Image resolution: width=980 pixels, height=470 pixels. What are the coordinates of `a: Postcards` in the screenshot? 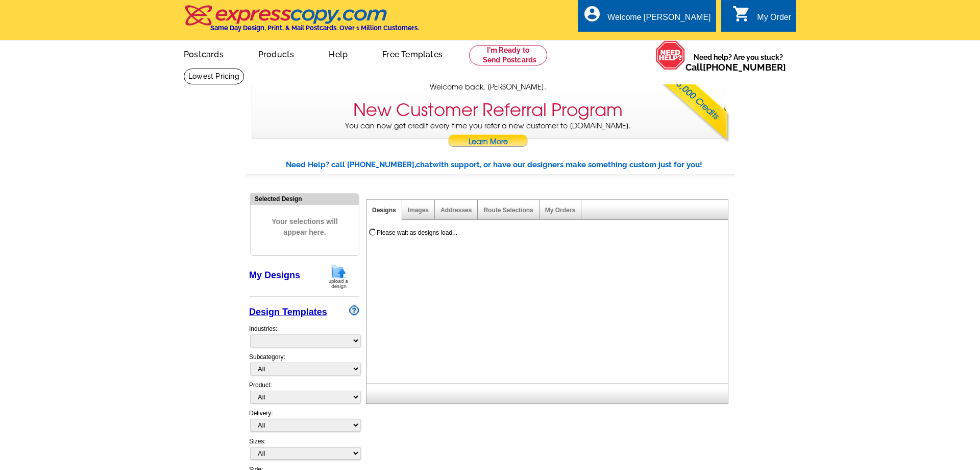 It's located at (204, 54).